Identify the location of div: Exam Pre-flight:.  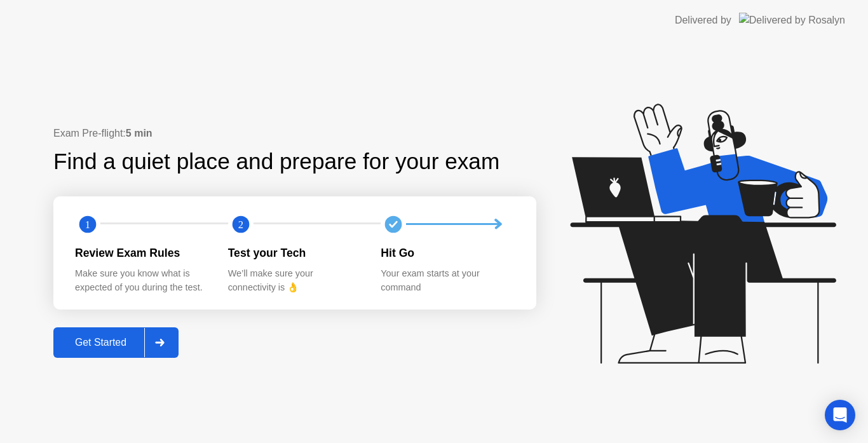
(295, 134).